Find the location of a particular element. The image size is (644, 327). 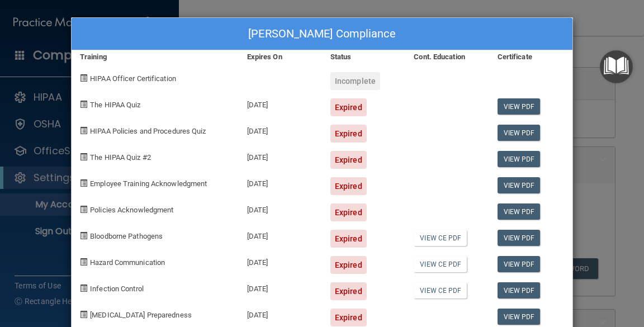

span: HIPAA Officer Certification is located at coordinates (133, 78).